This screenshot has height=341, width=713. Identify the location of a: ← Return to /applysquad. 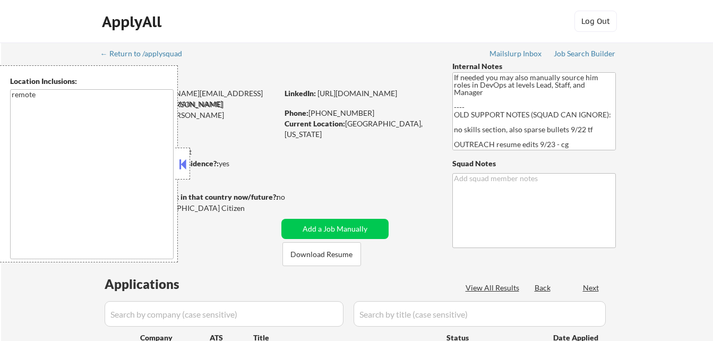
(146, 55).